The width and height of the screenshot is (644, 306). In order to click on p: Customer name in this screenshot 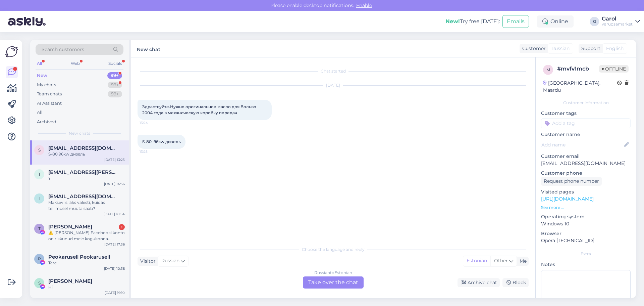, I will do `click(586, 135)`.